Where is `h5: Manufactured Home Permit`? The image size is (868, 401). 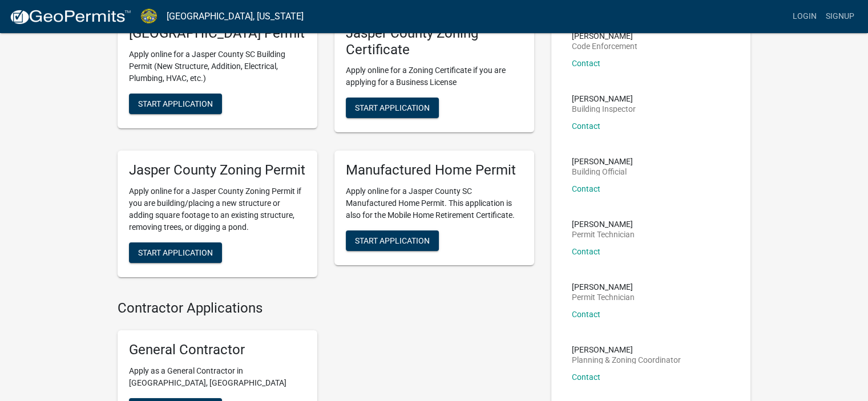
h5: Manufactured Home Permit is located at coordinates (434, 170).